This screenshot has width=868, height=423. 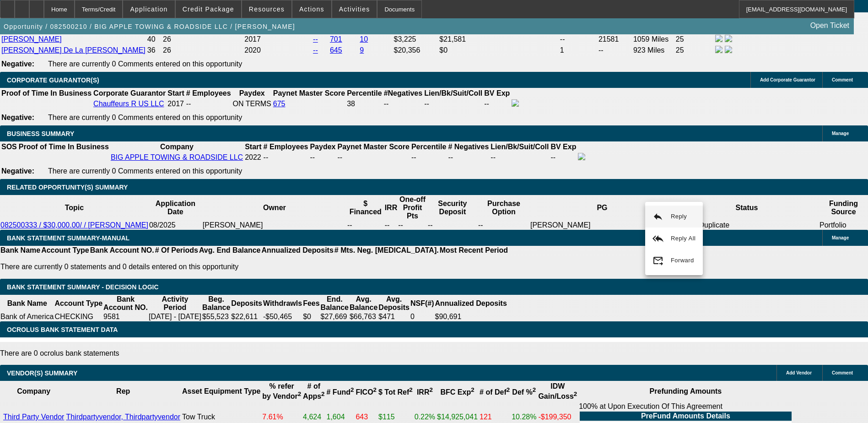 What do you see at coordinates (719, 38) in the screenshot?
I see `img: facebook-icon.png` at bounding box center [719, 38].